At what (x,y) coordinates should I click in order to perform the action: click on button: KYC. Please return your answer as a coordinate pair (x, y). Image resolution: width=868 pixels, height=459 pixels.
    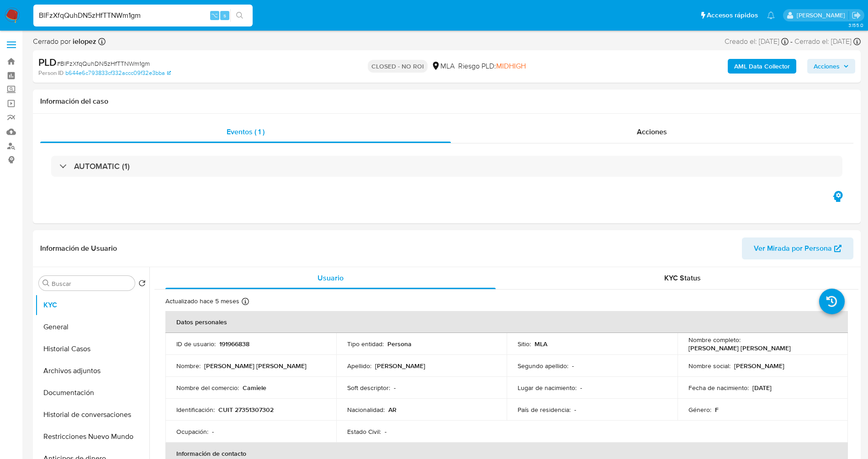
    Looking at the image, I should click on (93, 305).